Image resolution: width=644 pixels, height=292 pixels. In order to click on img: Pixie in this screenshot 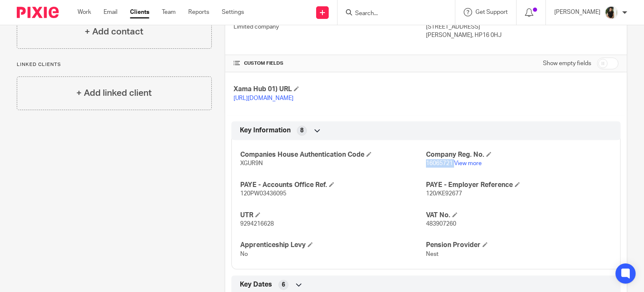, I will do `click(38, 12)`.